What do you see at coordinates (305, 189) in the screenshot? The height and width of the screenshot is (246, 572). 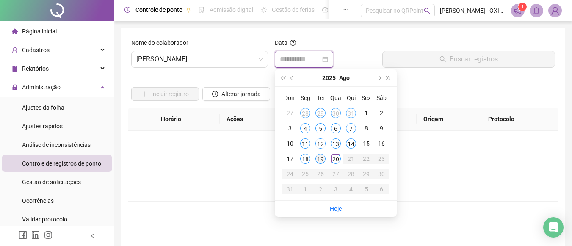 I see `td: 2025-09-01` at bounding box center [305, 189].